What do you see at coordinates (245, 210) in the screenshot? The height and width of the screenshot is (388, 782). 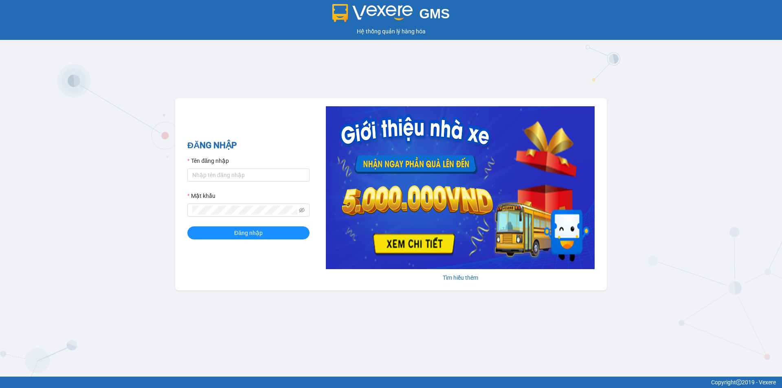 I see `input: Mật khẩu` at bounding box center [245, 210].